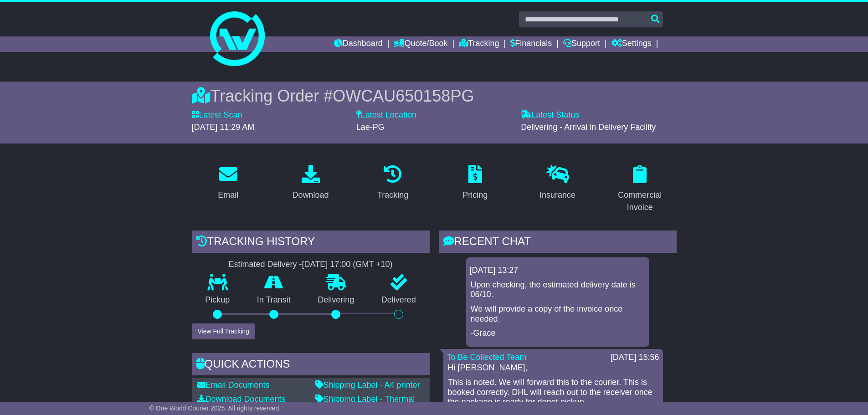 The height and width of the screenshot is (415, 868). What do you see at coordinates (557, 195) in the screenshot?
I see `div: Insurance` at bounding box center [557, 195].